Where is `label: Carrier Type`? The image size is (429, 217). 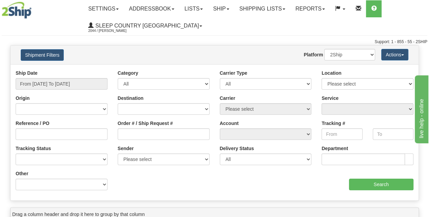 label: Carrier Type is located at coordinates (233, 73).